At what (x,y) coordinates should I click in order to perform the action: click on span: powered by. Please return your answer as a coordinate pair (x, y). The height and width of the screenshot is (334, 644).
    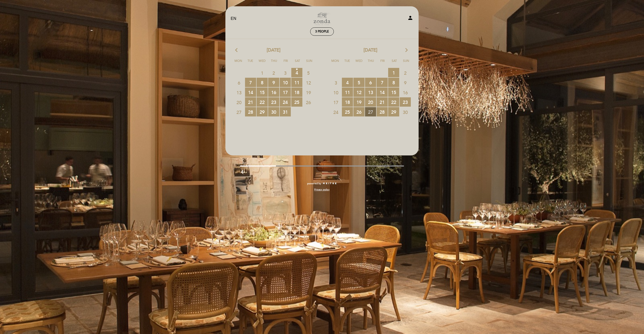
    Looking at the image, I should click on (314, 184).